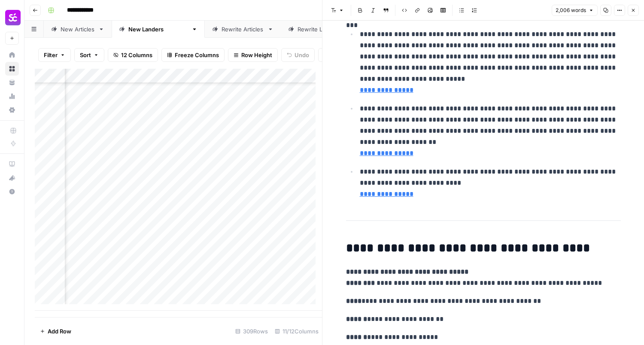 This screenshot has height=345, width=644. I want to click on a: AirOps Academy, so click(12, 164).